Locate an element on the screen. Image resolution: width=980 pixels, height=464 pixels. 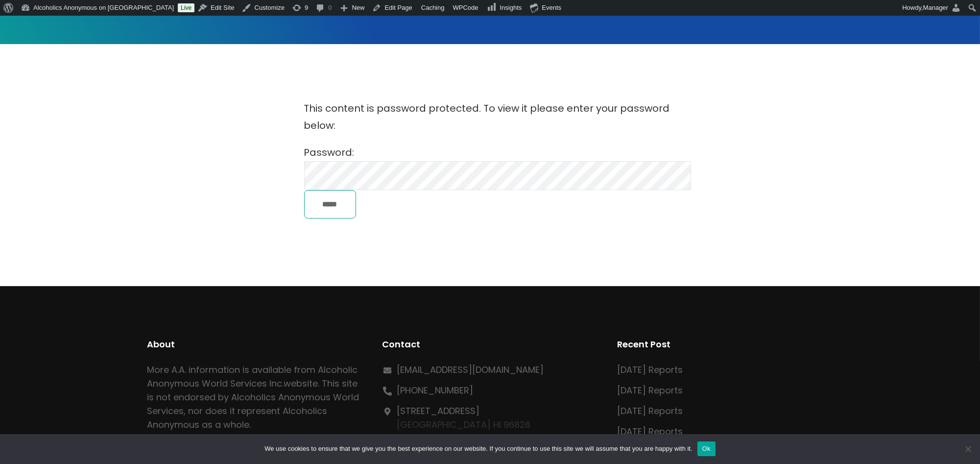
label: Password: is located at coordinates (498, 164).